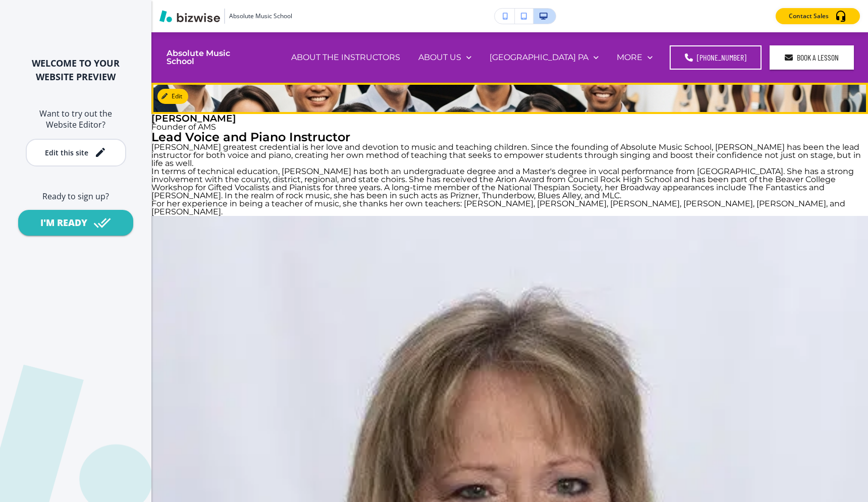 Image resolution: width=868 pixels, height=502 pixels. I want to click on h4: Absolute Music School, so click(207, 58).